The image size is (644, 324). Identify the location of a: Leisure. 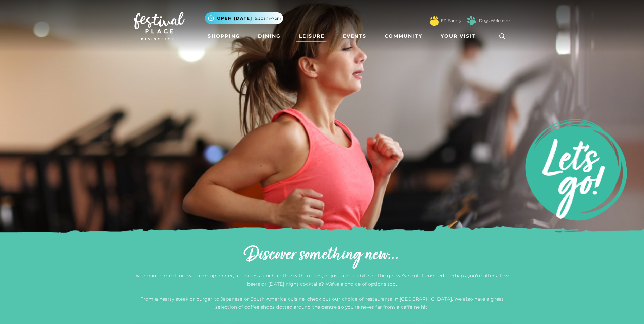
(312, 36).